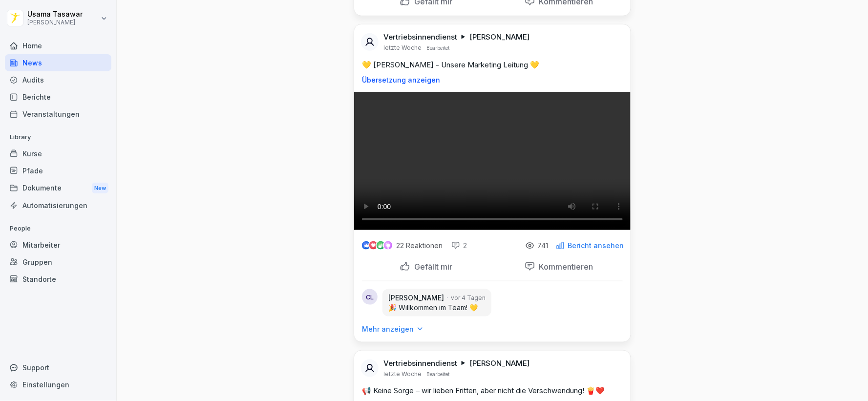 This screenshot has width=868, height=401. I want to click on a: Automatisierungen, so click(58, 206).